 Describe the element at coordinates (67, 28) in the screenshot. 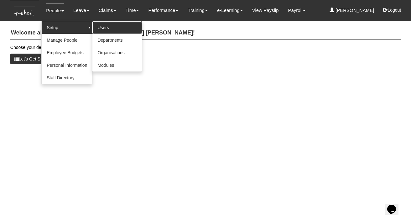

I see `a: Setup` at that location.